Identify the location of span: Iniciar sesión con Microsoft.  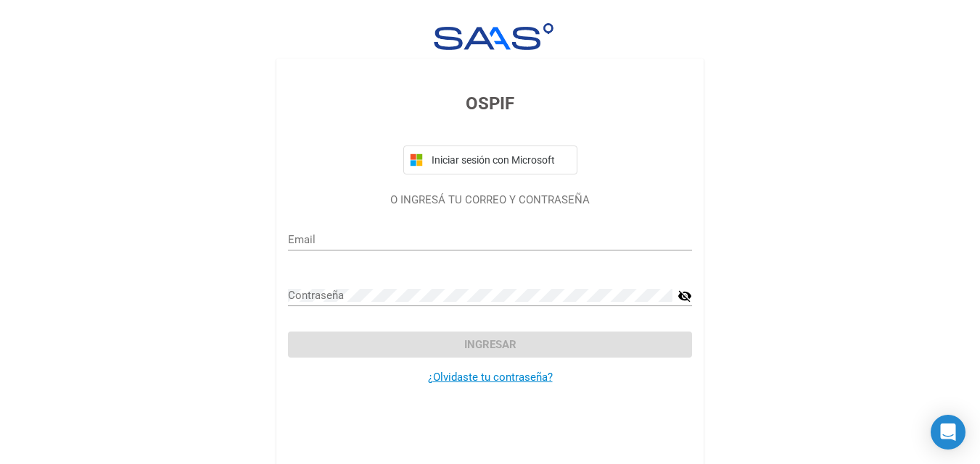
(500, 160).